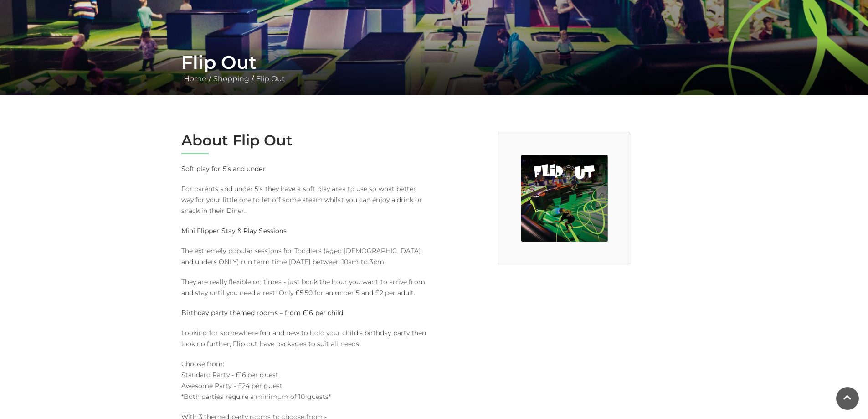 The width and height of the screenshot is (868, 419). Describe the element at coordinates (234, 231) in the screenshot. I see `strong: Mini Flipper Stay & Play Sessions` at that location.